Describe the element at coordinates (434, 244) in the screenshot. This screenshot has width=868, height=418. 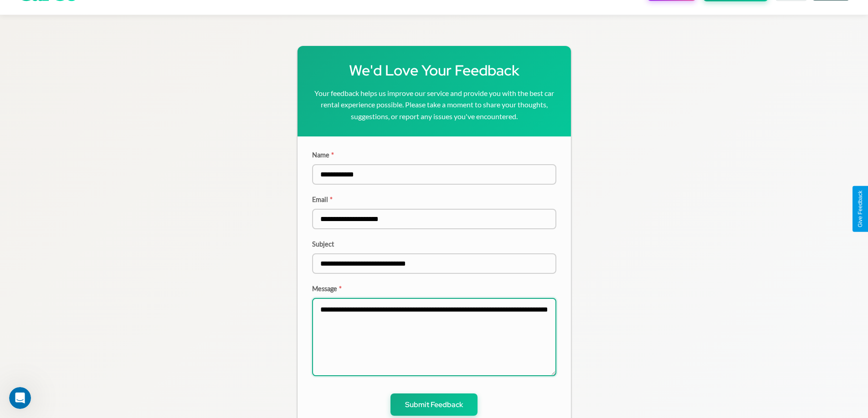
I see `label: Subject` at that location.